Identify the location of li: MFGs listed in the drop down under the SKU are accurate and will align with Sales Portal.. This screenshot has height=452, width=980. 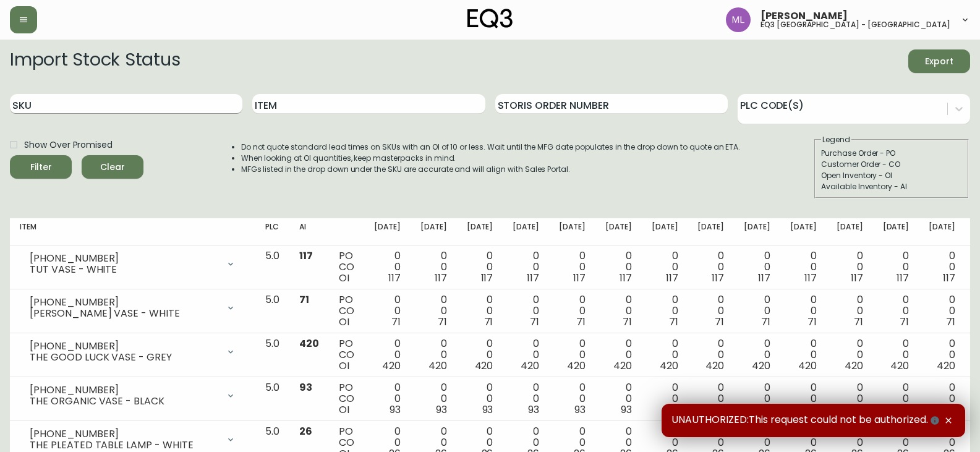
(491, 170).